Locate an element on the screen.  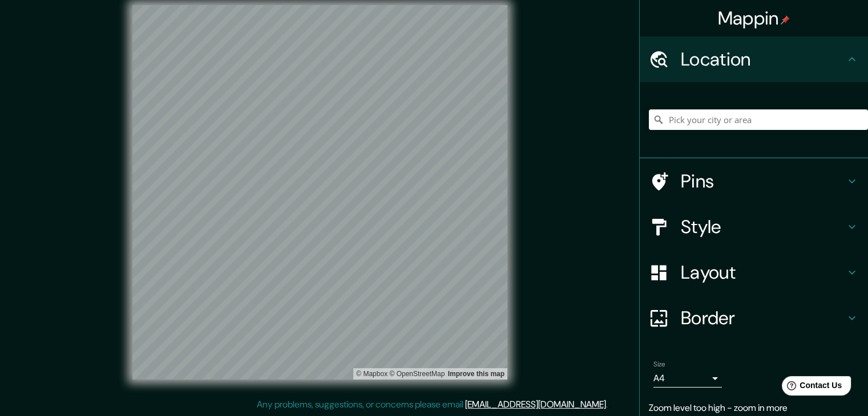
label: Size is located at coordinates (659, 364).